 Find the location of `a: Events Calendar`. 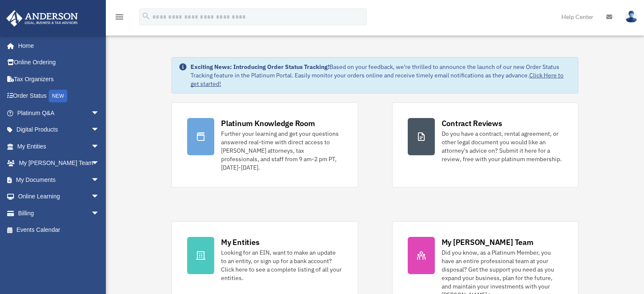

a: Events Calendar is located at coordinates (59, 230).